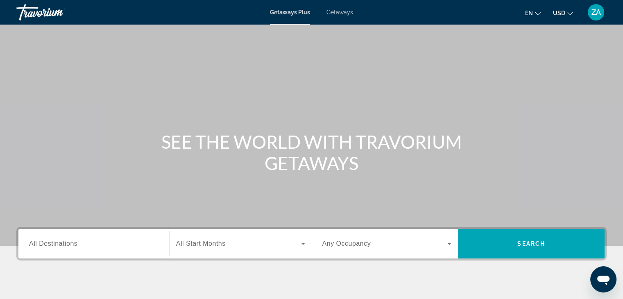  I want to click on a: Getaways, so click(340, 12).